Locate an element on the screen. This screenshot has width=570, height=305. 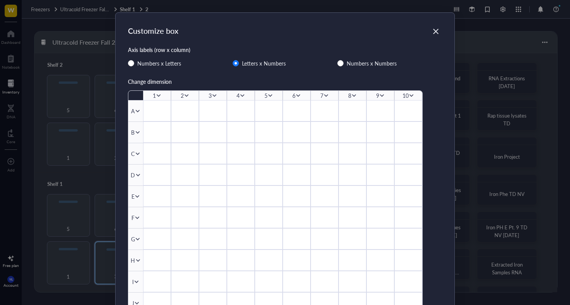
div: Change dimension is located at coordinates (285, 81).